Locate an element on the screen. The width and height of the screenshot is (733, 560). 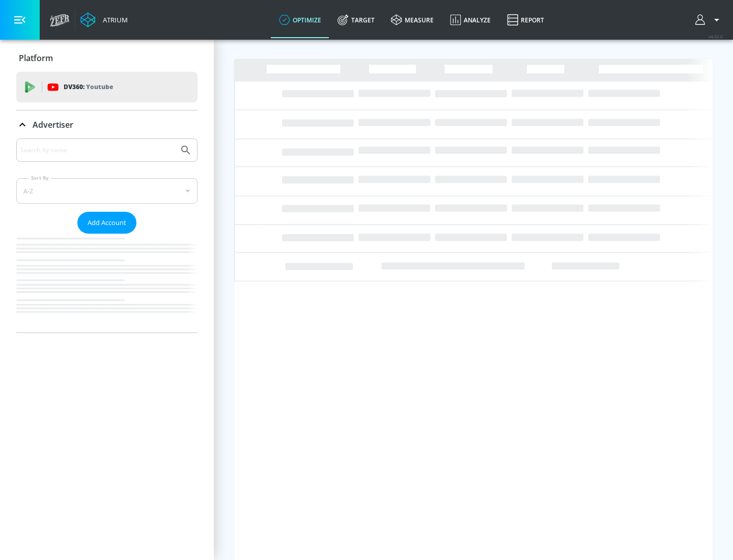
a: optimize is located at coordinates (300, 20).